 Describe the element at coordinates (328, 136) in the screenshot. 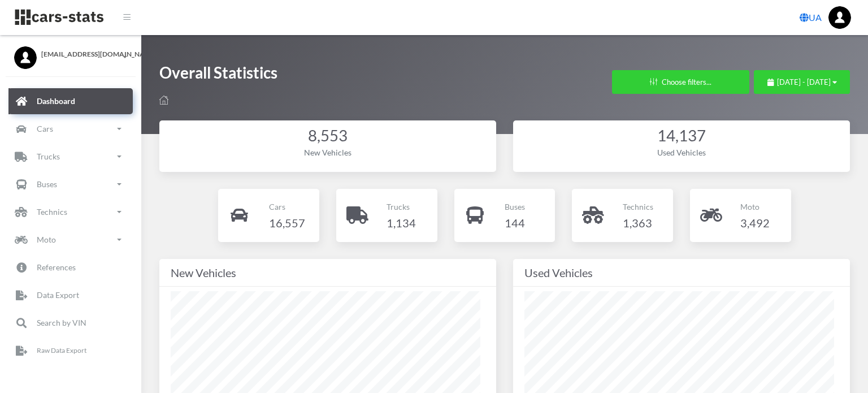

I see `div: 8,553` at that location.